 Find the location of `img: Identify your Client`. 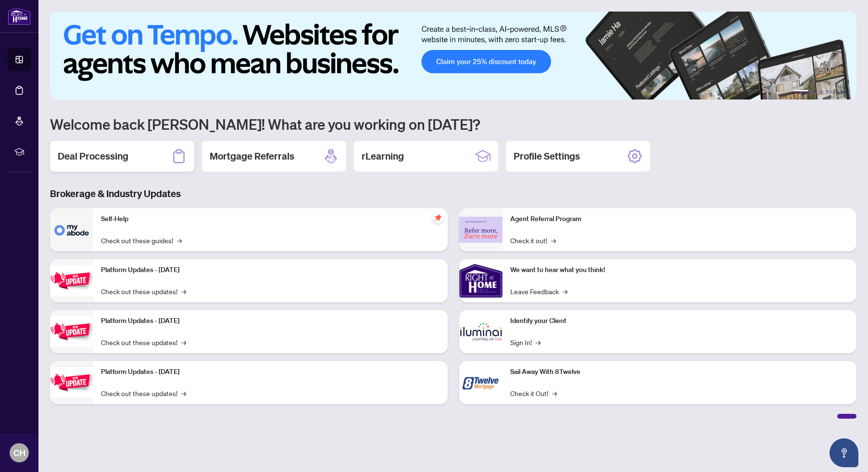

img: Identify your Client is located at coordinates (481, 332).